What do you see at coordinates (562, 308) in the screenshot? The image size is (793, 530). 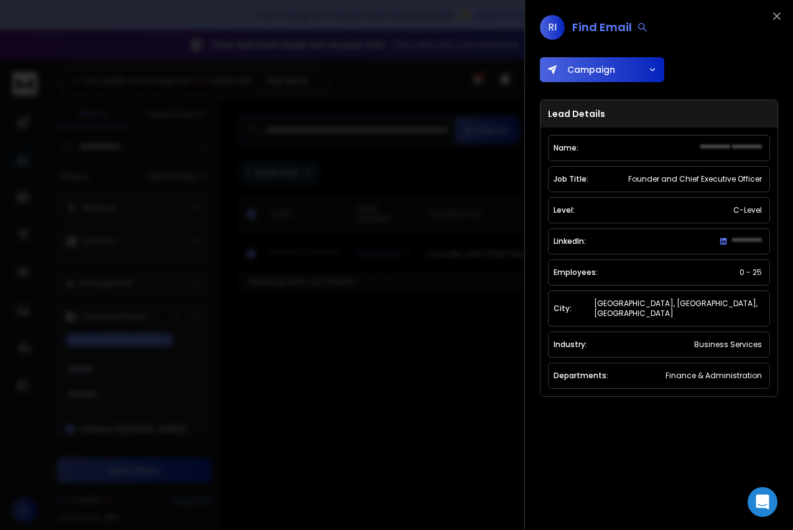 I see `p: City:` at bounding box center [562, 308].